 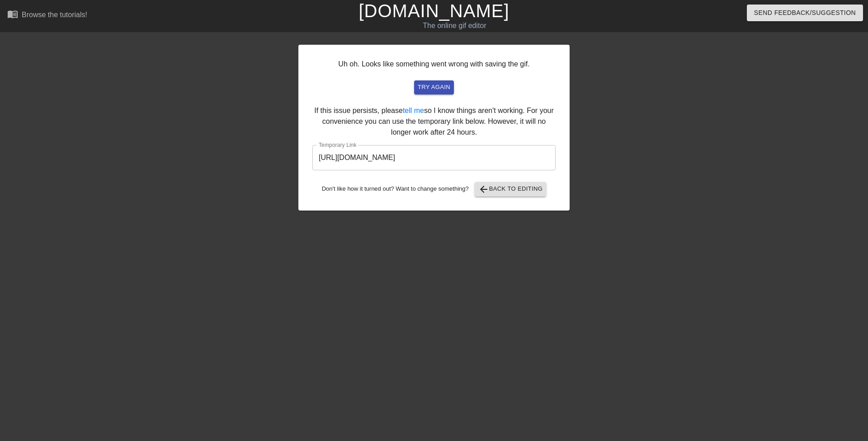 What do you see at coordinates (413, 110) in the screenshot?
I see `a: tell me` at bounding box center [413, 110].